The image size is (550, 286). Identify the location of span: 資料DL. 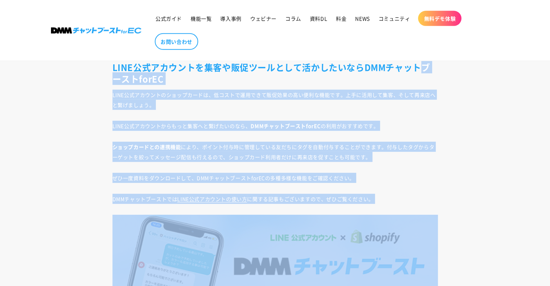
(319, 18).